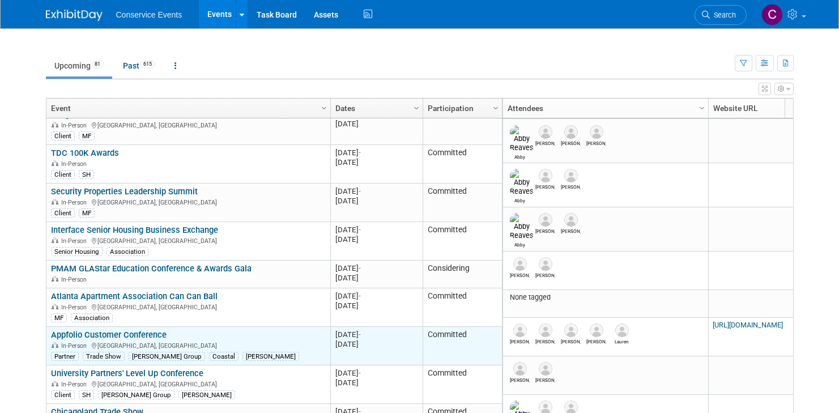 The image size is (839, 413). Describe the element at coordinates (187, 108) in the screenshot. I see `a: Event` at that location.